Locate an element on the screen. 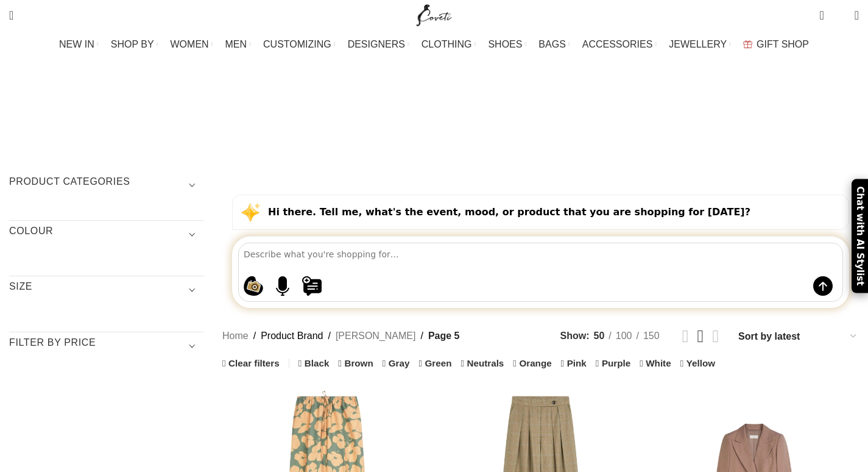 This screenshot has height=472, width=868. a: SHOP BY is located at coordinates (135, 45).